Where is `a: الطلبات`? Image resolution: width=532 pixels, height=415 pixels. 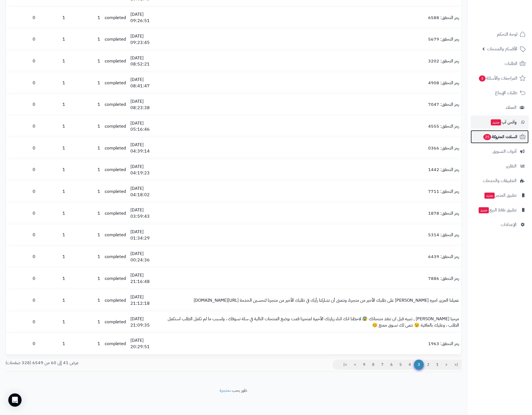
a: الطلبات is located at coordinates (500, 64).